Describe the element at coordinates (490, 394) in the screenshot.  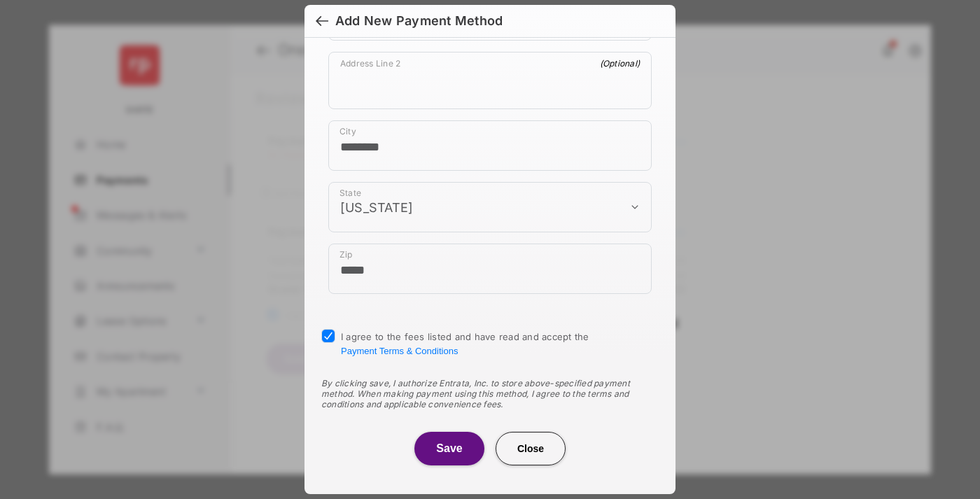
I see `div: By clicking save, I authorize Entrata, Inc. to store above-specified payment method. When making ...` at that location.